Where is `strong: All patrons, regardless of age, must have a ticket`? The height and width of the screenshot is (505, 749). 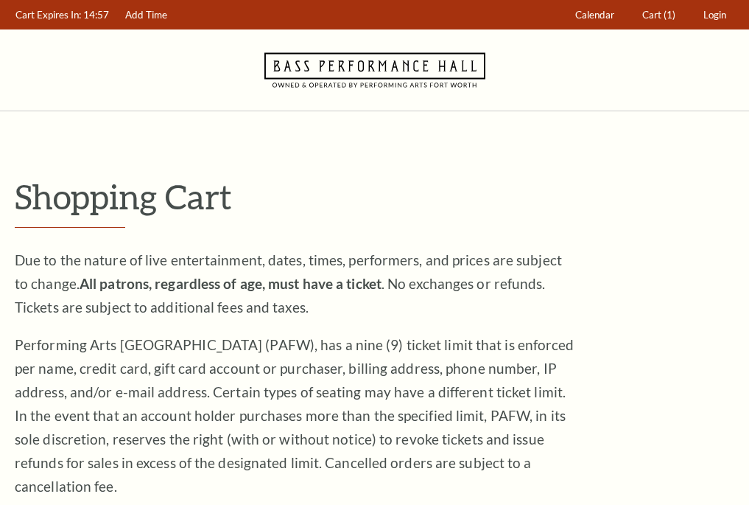 strong: All patrons, regardless of age, must have a ticket is located at coordinates (231, 283).